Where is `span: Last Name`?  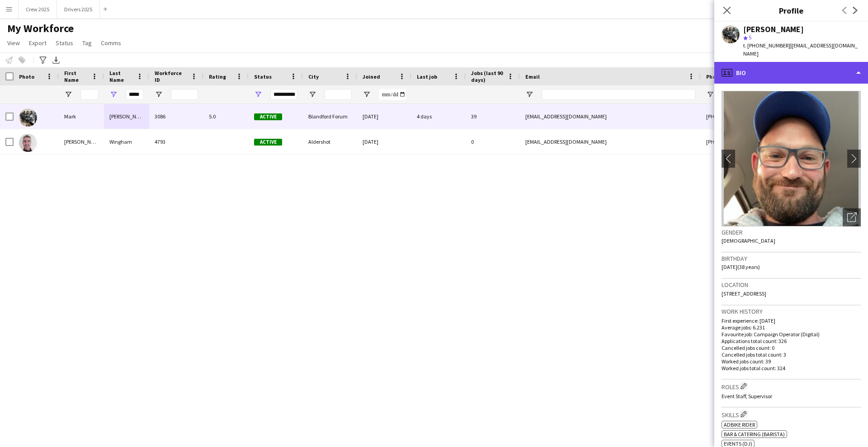
span: Last Name is located at coordinates (121, 76).